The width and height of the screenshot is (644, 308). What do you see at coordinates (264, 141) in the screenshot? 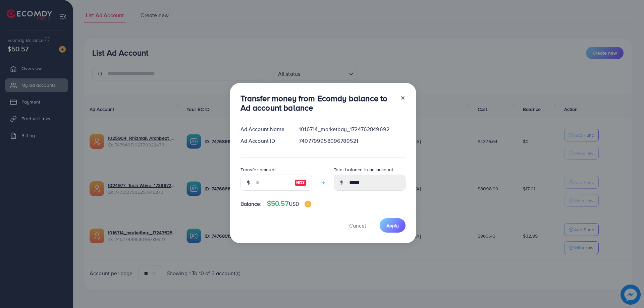
I see `div: Ad Account ID` at bounding box center [264, 141].